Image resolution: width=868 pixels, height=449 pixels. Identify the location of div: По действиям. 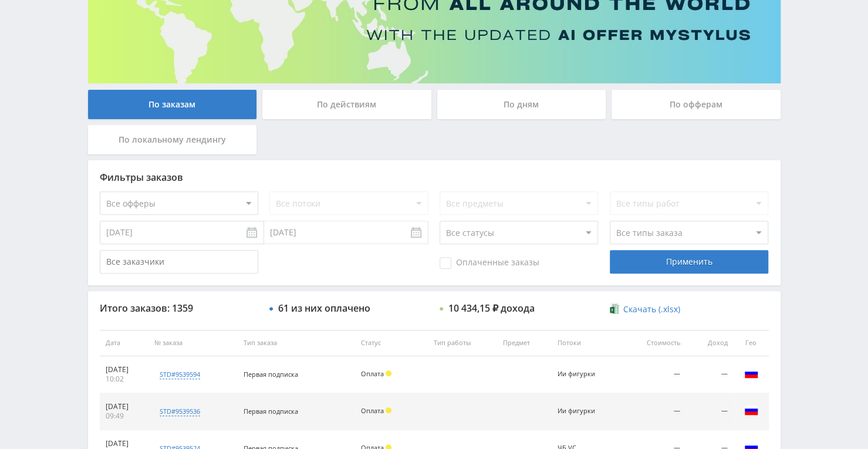
(347, 104).